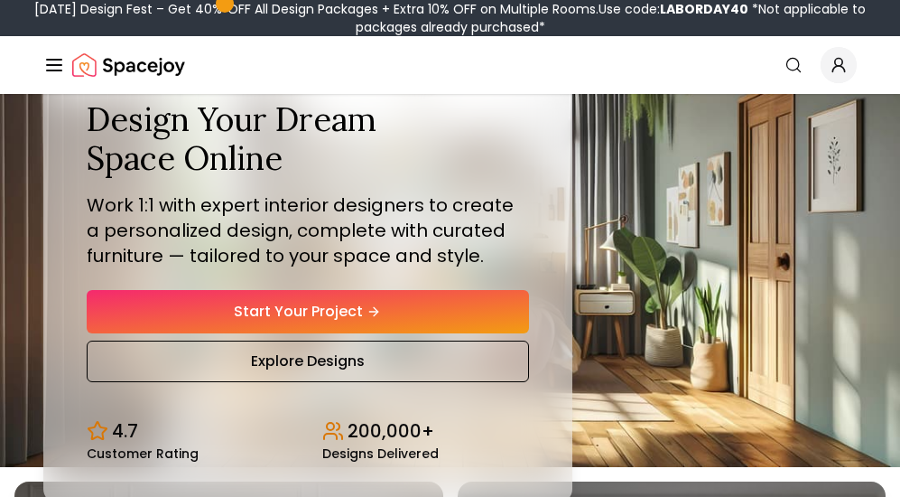 This screenshot has width=900, height=497. What do you see at coordinates (391, 431) in the screenshot?
I see `p: 200,000+` at bounding box center [391, 431].